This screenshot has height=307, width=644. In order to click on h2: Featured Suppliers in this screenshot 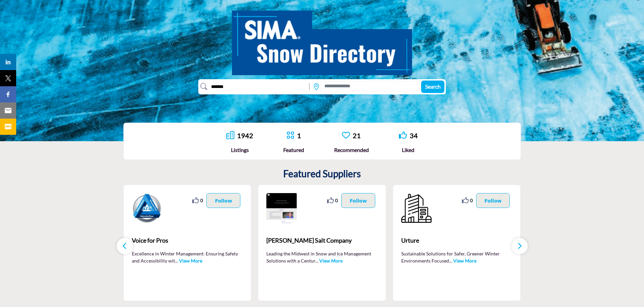, I will do `click(322, 174)`.